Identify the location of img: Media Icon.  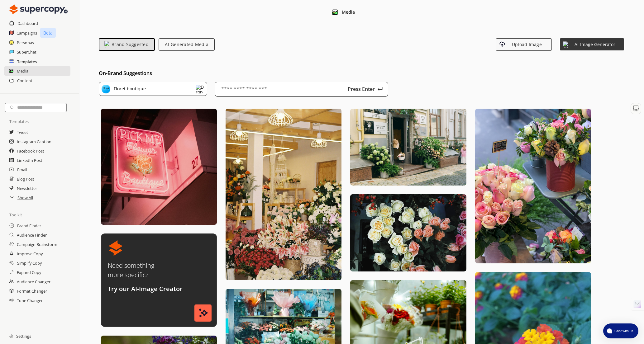
(335, 12).